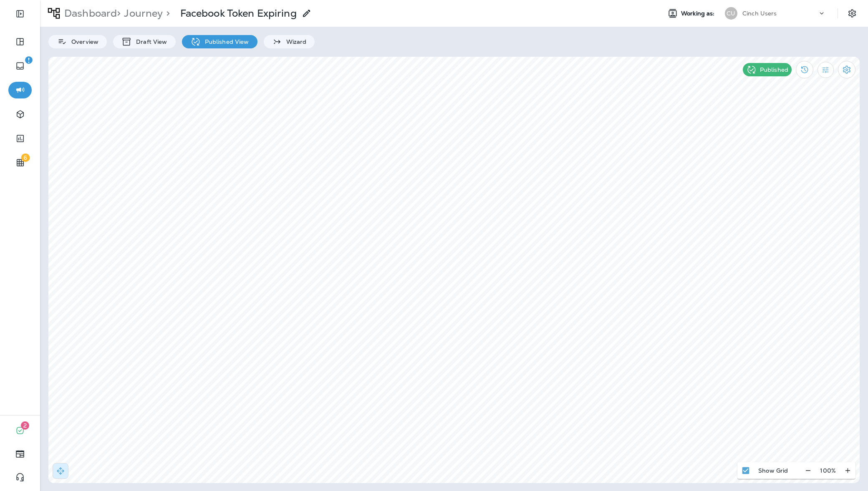 The image size is (868, 491). I want to click on p: Wizard, so click(294, 41).